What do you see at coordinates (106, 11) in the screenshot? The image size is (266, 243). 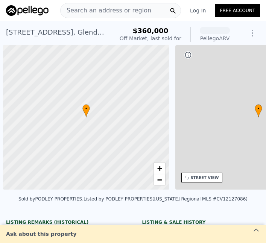 I see `span: Search an address or region` at bounding box center [106, 11].